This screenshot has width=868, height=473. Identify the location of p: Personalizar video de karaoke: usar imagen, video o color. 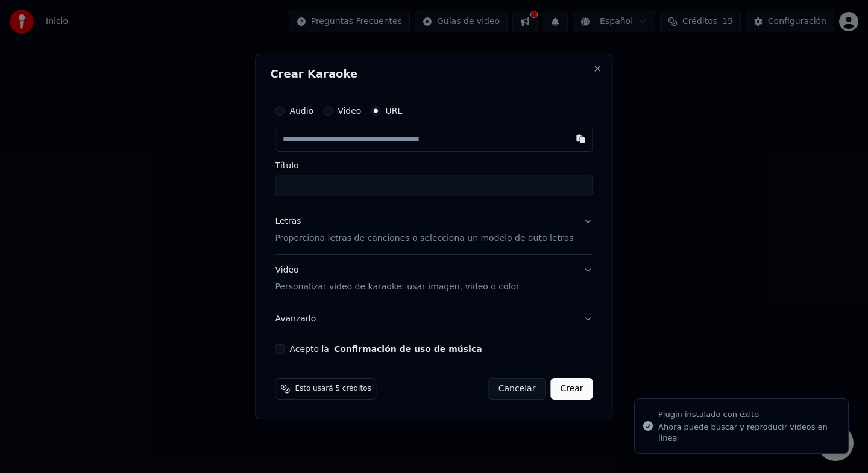
(397, 287).